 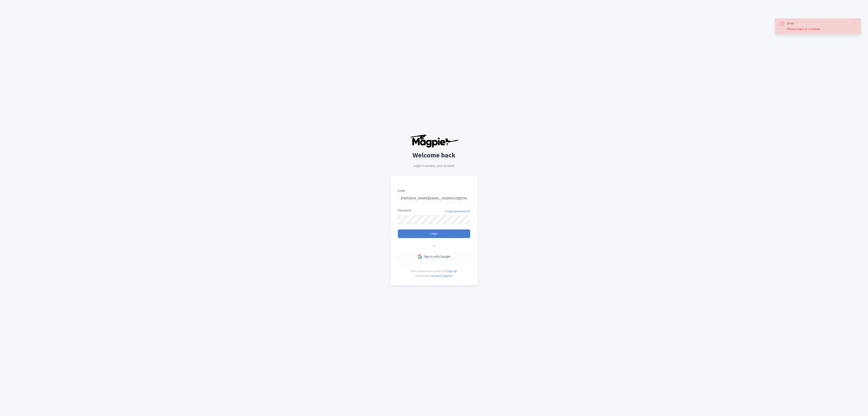 I want to click on a: Sign in with Google, so click(x=434, y=257).